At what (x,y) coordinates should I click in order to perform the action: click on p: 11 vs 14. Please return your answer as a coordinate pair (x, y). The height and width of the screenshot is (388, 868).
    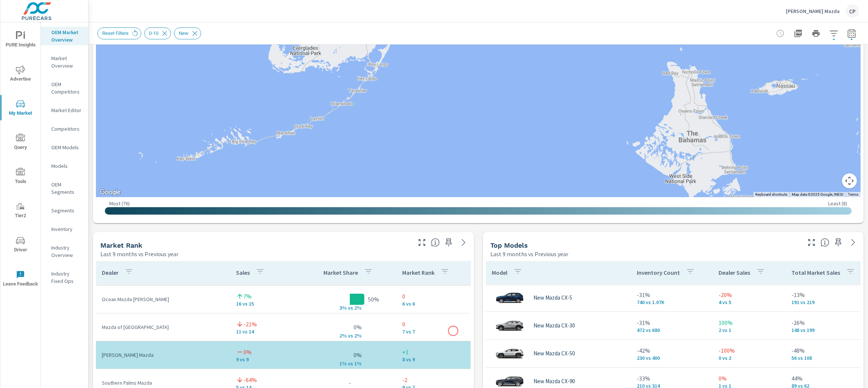
    Looking at the image, I should click on (266, 331).